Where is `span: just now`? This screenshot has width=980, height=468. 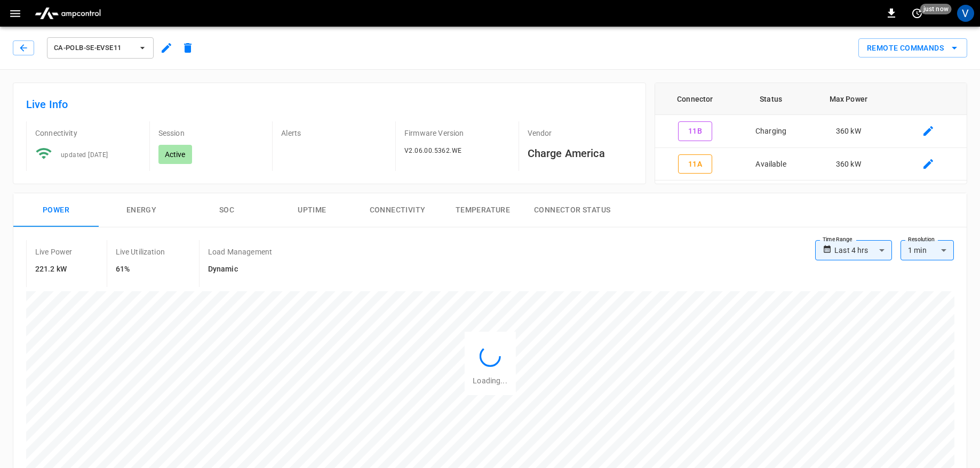 span: just now is located at coordinates (936, 9).